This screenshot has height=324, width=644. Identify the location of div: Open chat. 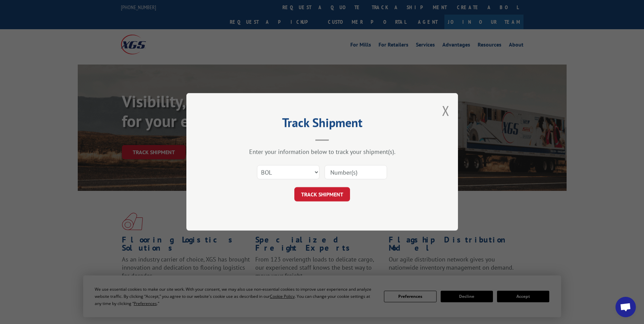
(626, 307).